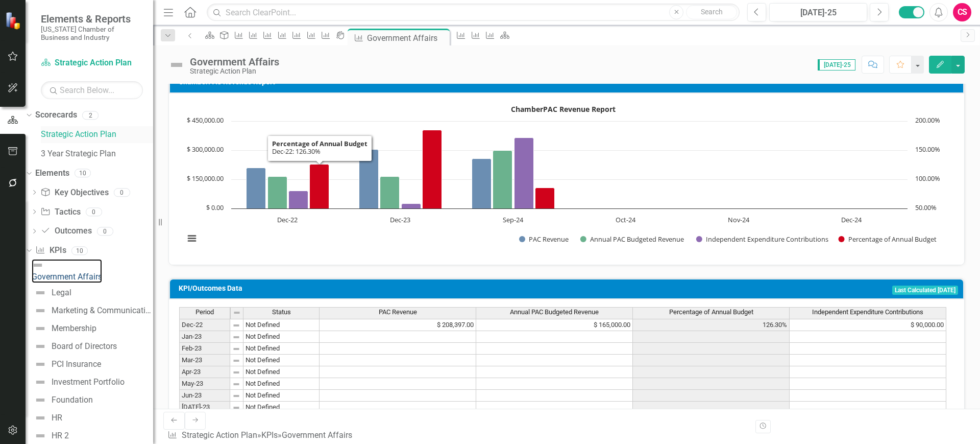  I want to click on div: Marketing & Communications, so click(102, 310).